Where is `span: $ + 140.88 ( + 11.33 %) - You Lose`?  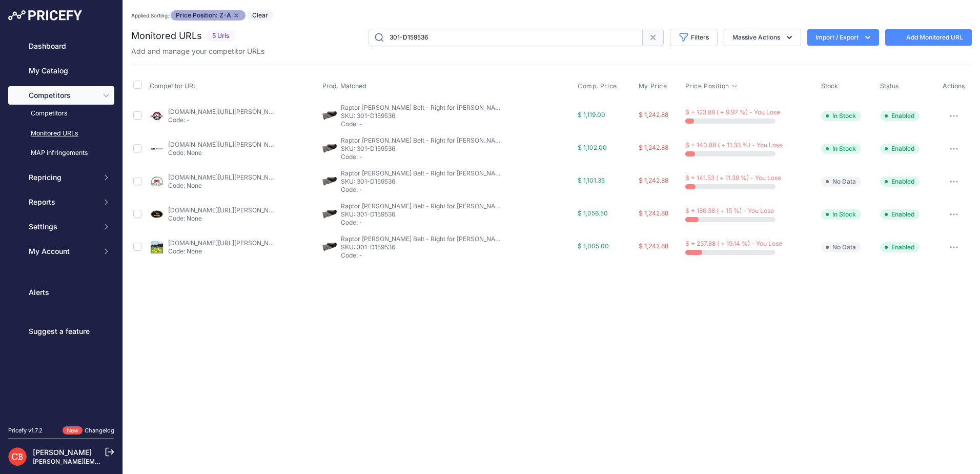 span: $ + 140.88 ( + 11.33 %) - You Lose is located at coordinates (734, 145).